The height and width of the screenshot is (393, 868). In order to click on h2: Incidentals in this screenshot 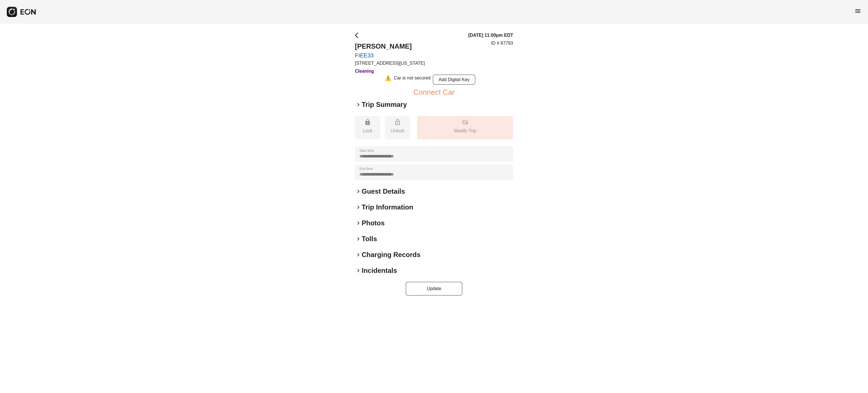, I will do `click(379, 271)`.